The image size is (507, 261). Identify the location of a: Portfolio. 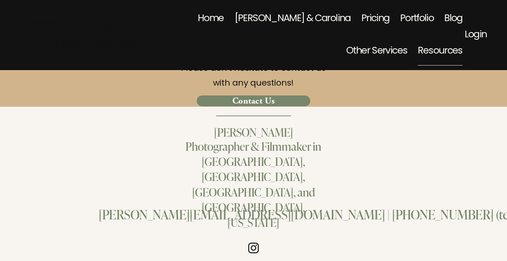
(417, 19).